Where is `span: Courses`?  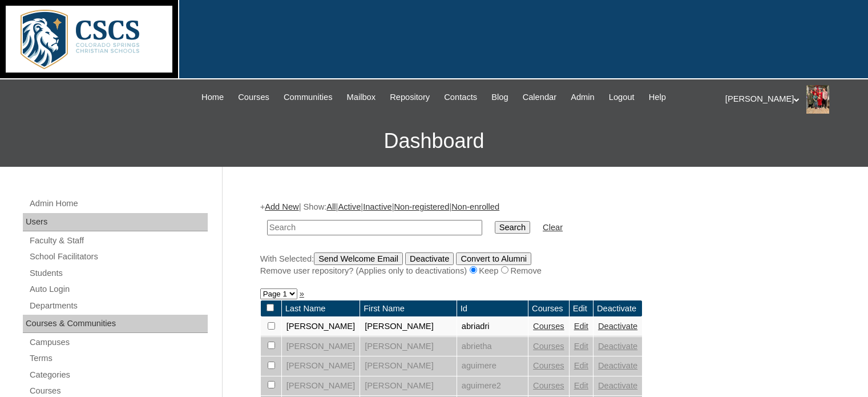
span: Courses is located at coordinates (254, 97).